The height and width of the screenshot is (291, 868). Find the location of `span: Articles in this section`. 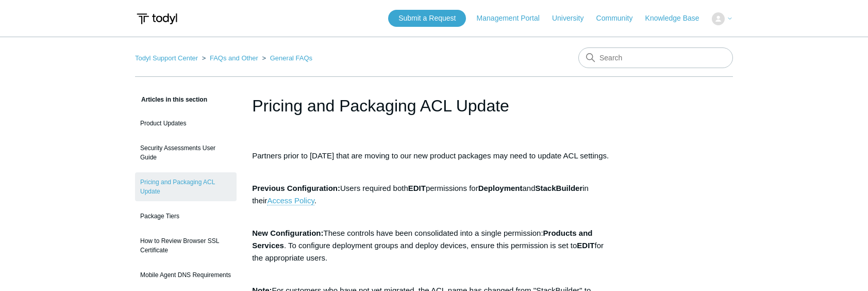

span: Articles in this section is located at coordinates (171, 100).